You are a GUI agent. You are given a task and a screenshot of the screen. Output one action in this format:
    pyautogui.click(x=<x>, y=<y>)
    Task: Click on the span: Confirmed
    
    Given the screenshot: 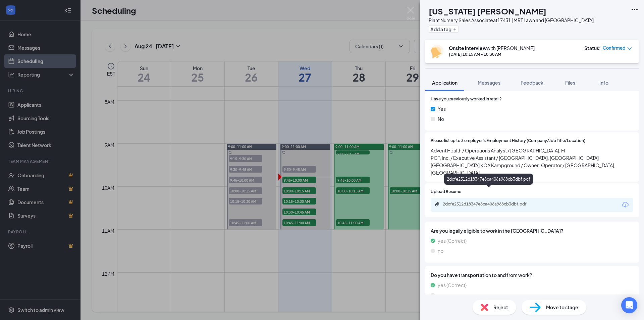 What is the action you would take?
    pyautogui.click(x=614, y=48)
    